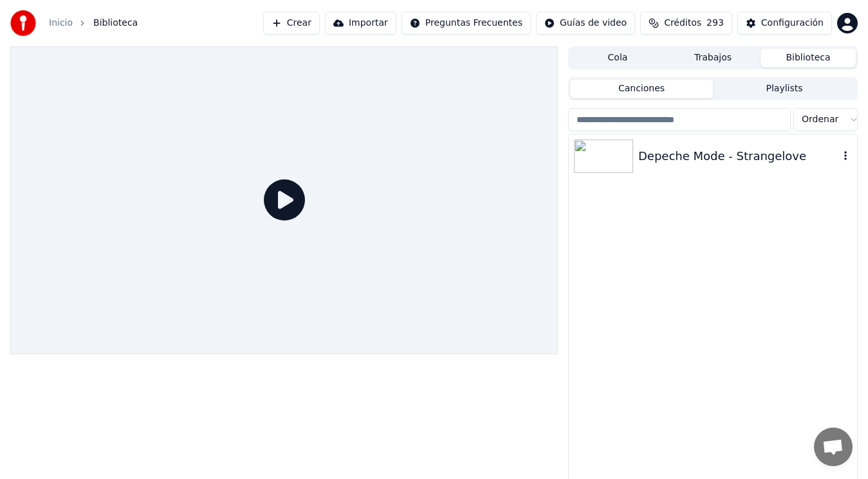 The height and width of the screenshot is (479, 868). What do you see at coordinates (833, 447) in the screenshot?
I see `a: Chat abierto` at bounding box center [833, 447].